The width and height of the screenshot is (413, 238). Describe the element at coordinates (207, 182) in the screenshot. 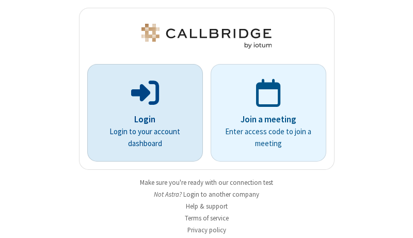

I see `a: Make sure you're ready with our connection test` at that location.